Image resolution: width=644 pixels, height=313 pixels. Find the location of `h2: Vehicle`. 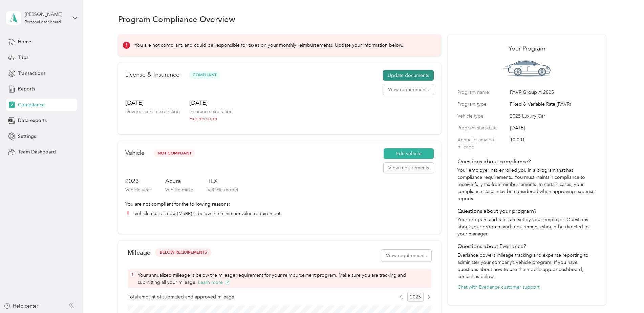

h2: Vehicle is located at coordinates (135, 153).